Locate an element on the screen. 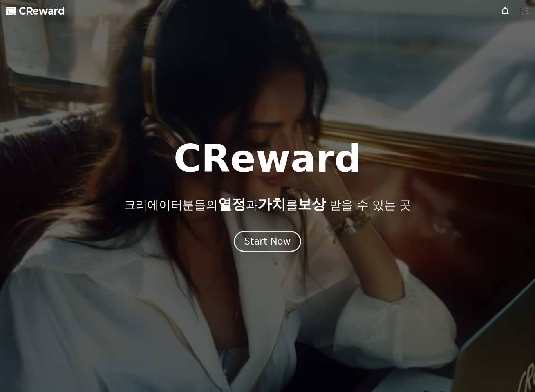 Image resolution: width=535 pixels, height=392 pixels. h1: CReward is located at coordinates (267, 159).